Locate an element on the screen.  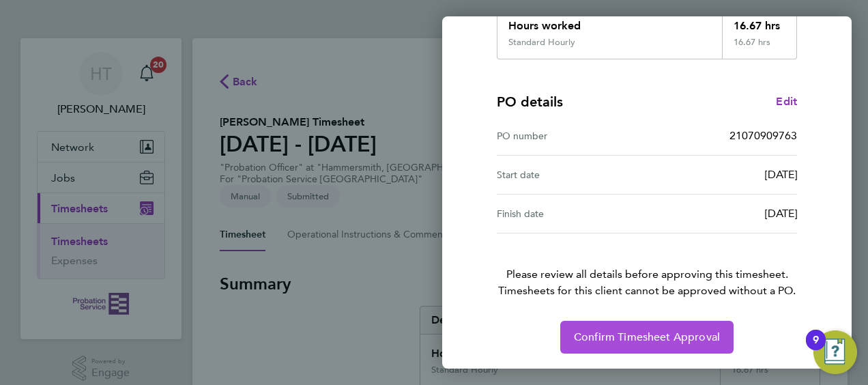
p: Please review all details before approving this timesheet. is located at coordinates (647, 266).